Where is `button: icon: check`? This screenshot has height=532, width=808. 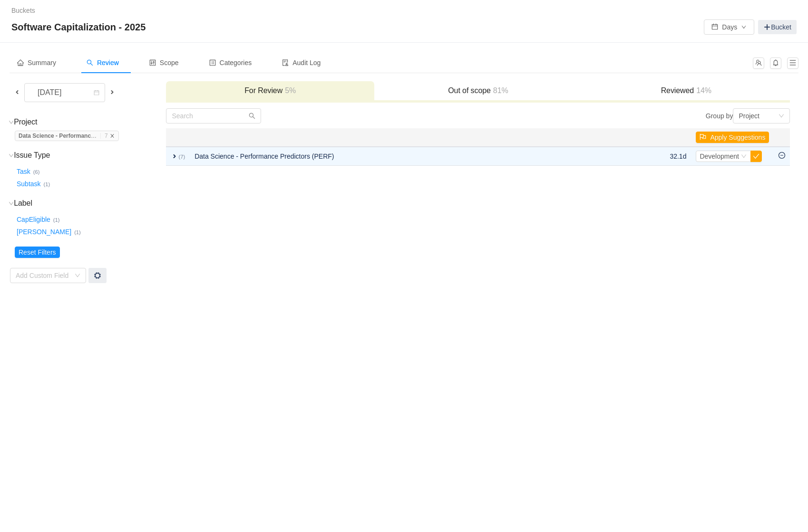
button: icon: check is located at coordinates (756, 157).